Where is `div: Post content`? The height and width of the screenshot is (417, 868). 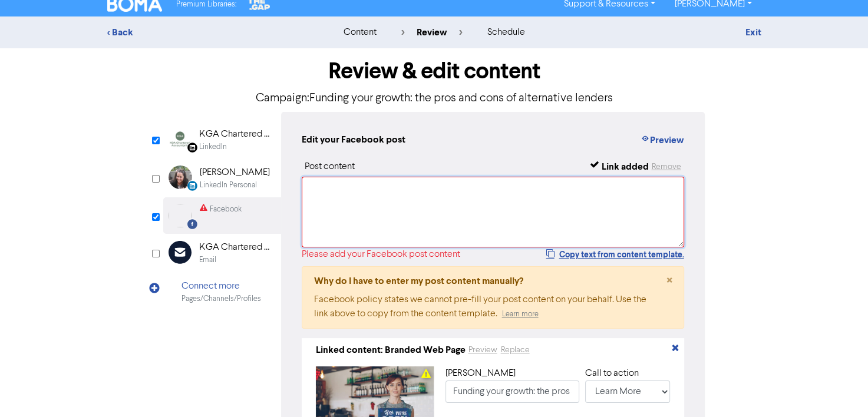 div: Post content is located at coordinates (330, 167).